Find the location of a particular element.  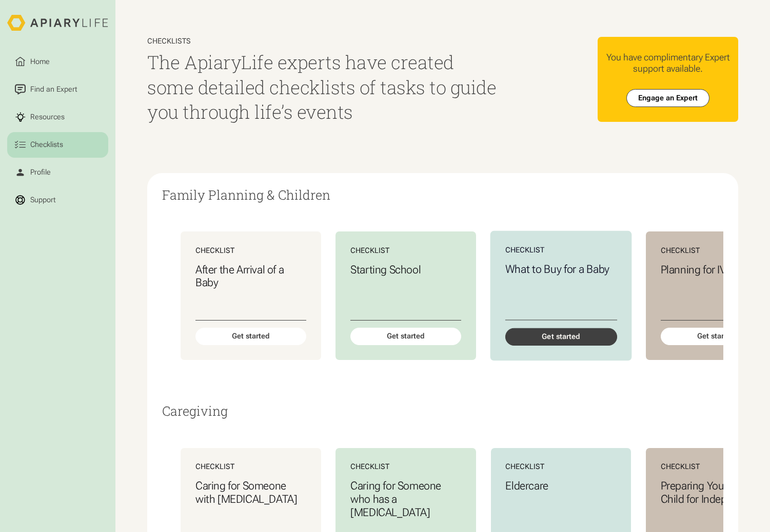

a: Profile is located at coordinates (57, 172).